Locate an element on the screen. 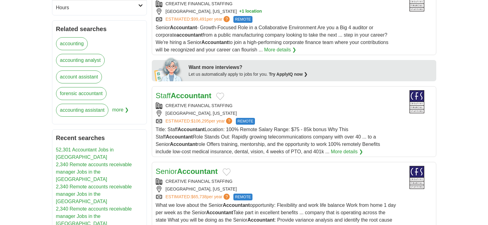 This screenshot has height=225, width=488. button: +1 location is located at coordinates (251, 11).